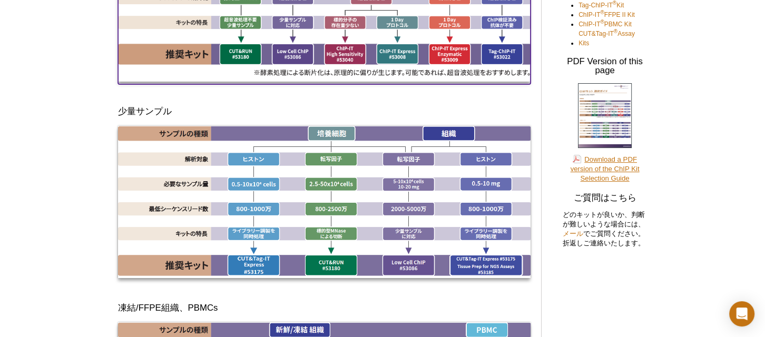 The image size is (765, 337). Describe the element at coordinates (324, 202) in the screenshot. I see `img: Limited Sample Material Decision Tree` at that location.